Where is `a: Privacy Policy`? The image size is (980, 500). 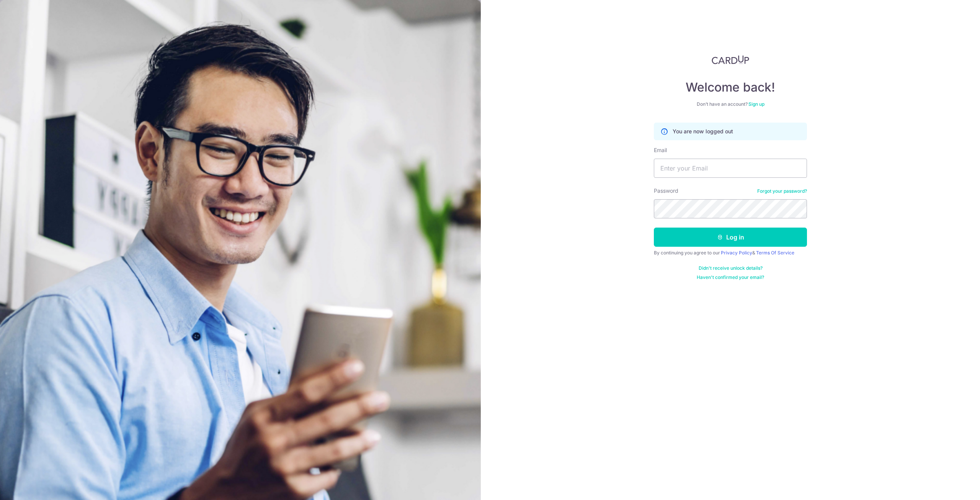 a: Privacy Policy is located at coordinates (736, 253).